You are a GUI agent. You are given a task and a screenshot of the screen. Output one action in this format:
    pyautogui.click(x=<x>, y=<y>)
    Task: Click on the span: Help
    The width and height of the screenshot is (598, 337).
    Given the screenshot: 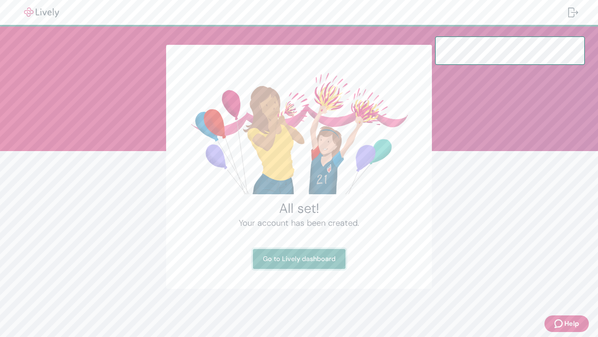 What is the action you would take?
    pyautogui.click(x=571, y=324)
    